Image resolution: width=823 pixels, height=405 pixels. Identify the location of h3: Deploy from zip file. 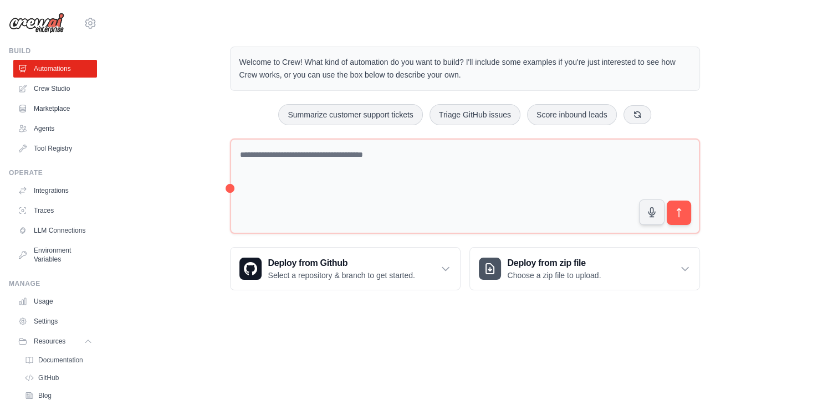
(554, 263).